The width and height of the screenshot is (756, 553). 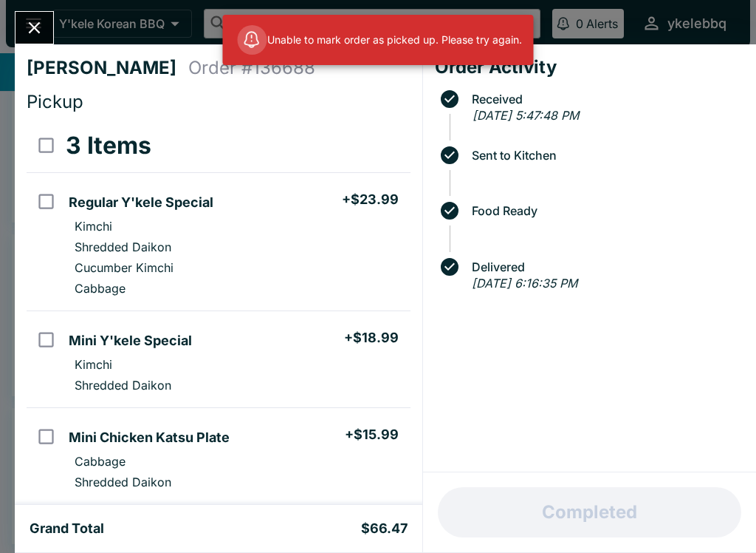 I want to click on div: Unable to mark order as picked up. Please try again., so click(x=380, y=40).